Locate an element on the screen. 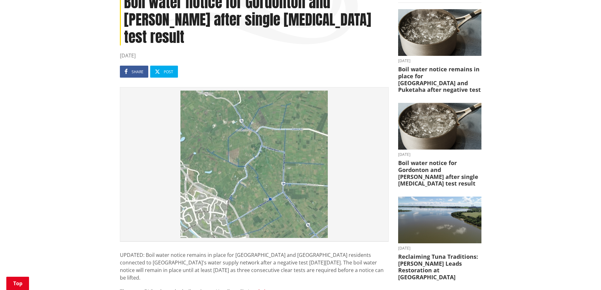  span: Post is located at coordinates (168, 72).